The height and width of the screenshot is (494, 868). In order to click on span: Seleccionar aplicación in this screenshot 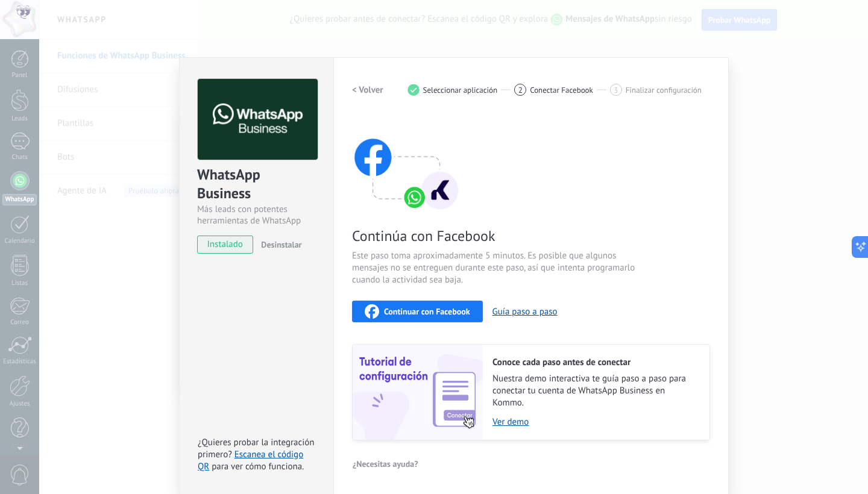, I will do `click(461, 90)`.